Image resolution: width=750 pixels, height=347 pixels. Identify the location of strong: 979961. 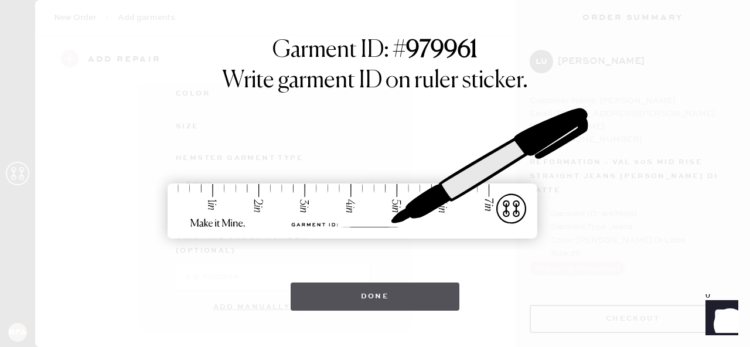
(442, 50).